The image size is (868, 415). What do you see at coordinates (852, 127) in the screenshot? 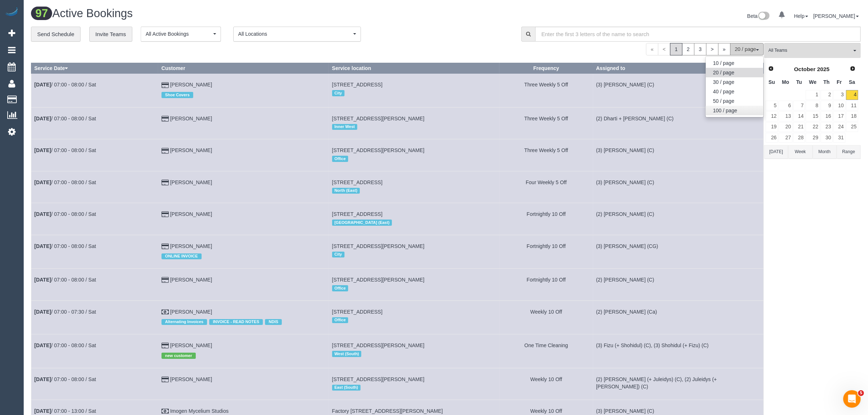
I see `a: 25` at bounding box center [852, 127].